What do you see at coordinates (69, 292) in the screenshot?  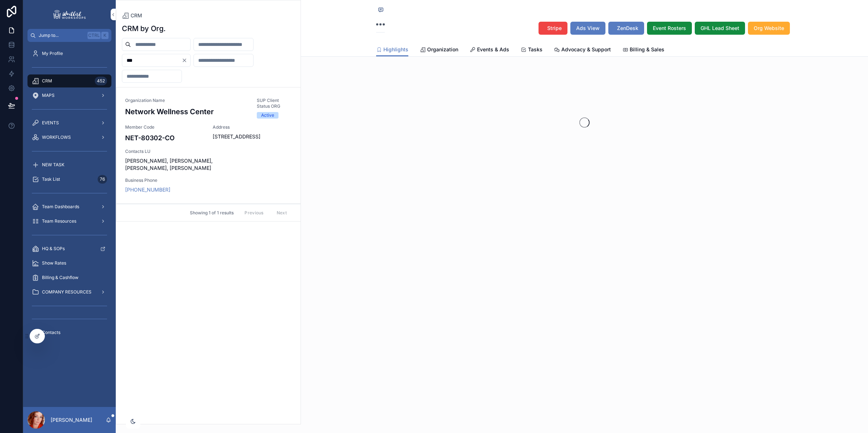 I see `a: COMPANY RESOURCES` at bounding box center [69, 292].